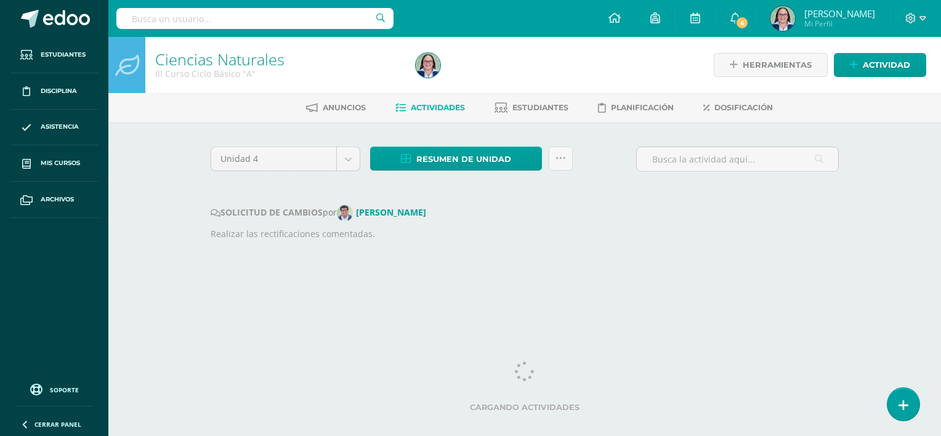 This screenshot has width=941, height=436. I want to click on a: Mis cursos, so click(54, 163).